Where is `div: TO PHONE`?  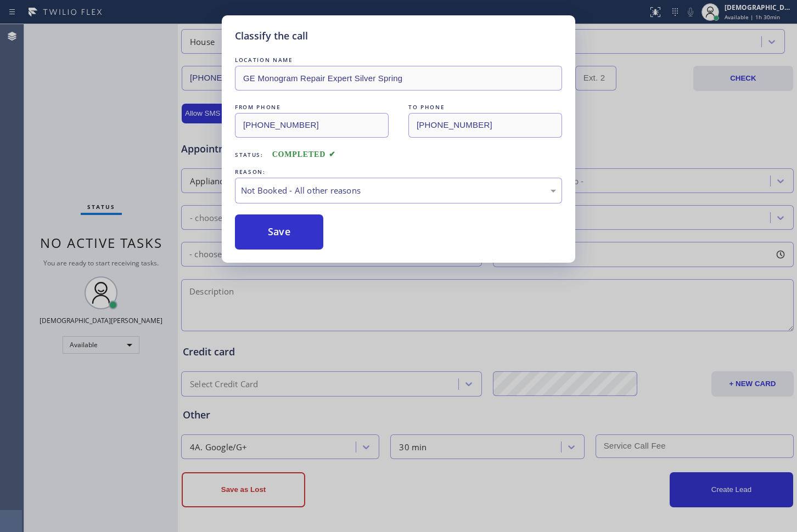
div: TO PHONE is located at coordinates (485, 107).